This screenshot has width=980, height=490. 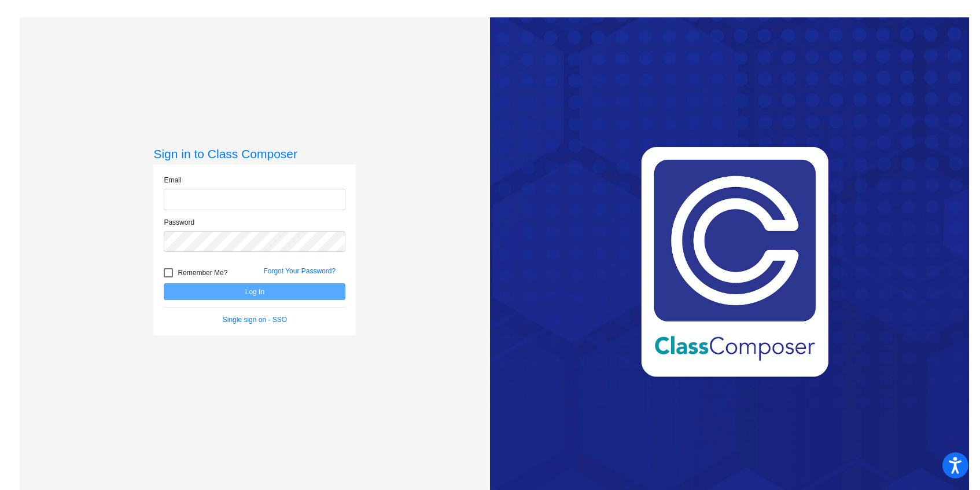 What do you see at coordinates (254, 153) in the screenshot?
I see `h3: Sign in to Class Composer` at bounding box center [254, 153].